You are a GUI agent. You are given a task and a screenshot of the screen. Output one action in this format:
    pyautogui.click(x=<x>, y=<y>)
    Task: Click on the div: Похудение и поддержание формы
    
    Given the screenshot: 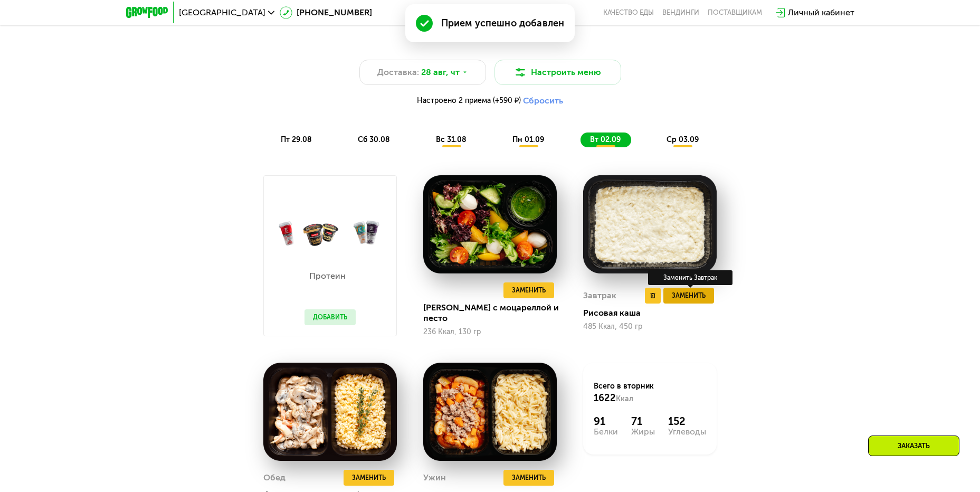 What is the action you would take?
    pyautogui.click(x=490, y=36)
    